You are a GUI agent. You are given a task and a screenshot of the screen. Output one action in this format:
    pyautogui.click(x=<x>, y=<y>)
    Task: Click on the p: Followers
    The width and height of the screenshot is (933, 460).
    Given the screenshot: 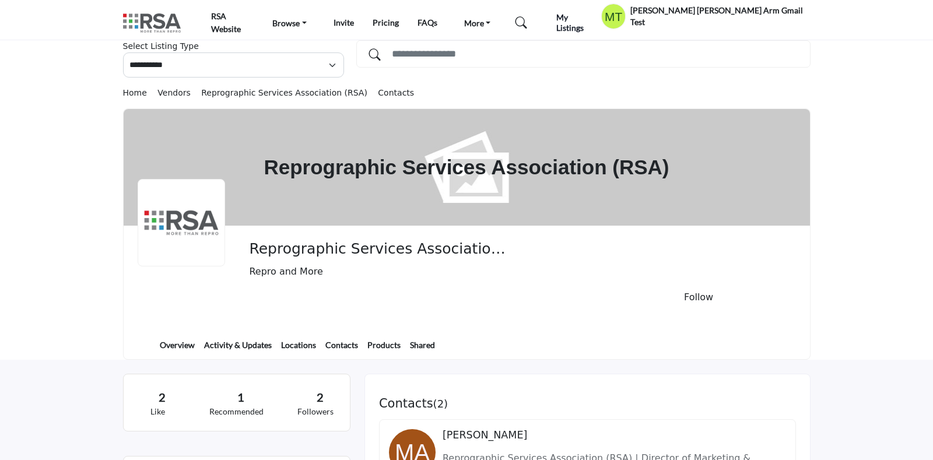 What is the action you would take?
    pyautogui.click(x=315, y=412)
    